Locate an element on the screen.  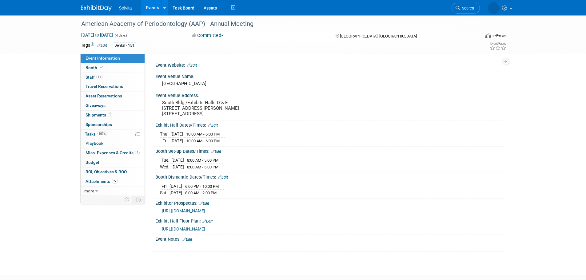
span: 1 is located at coordinates (110, 115).